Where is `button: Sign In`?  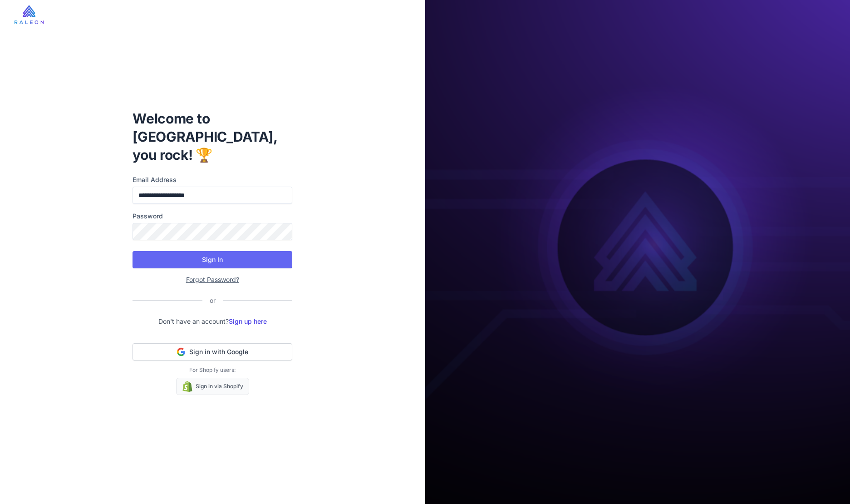 button: Sign In is located at coordinates (212, 259).